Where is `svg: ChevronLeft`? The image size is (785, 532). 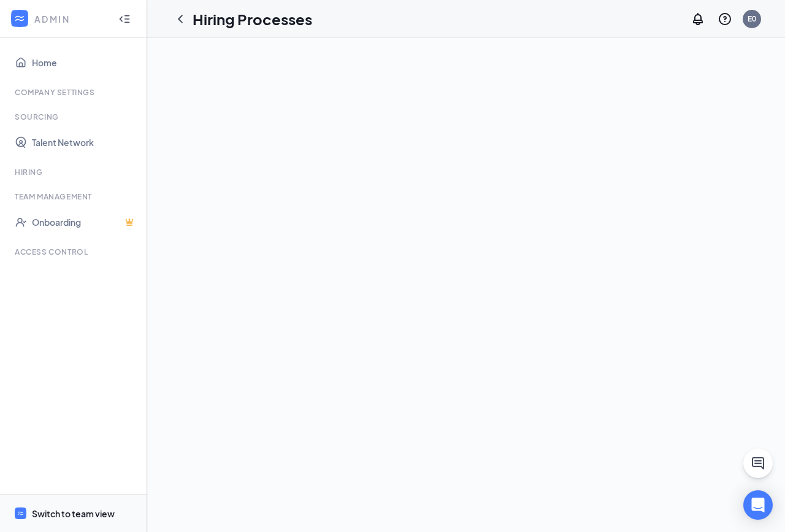 svg: ChevronLeft is located at coordinates (181, 19).